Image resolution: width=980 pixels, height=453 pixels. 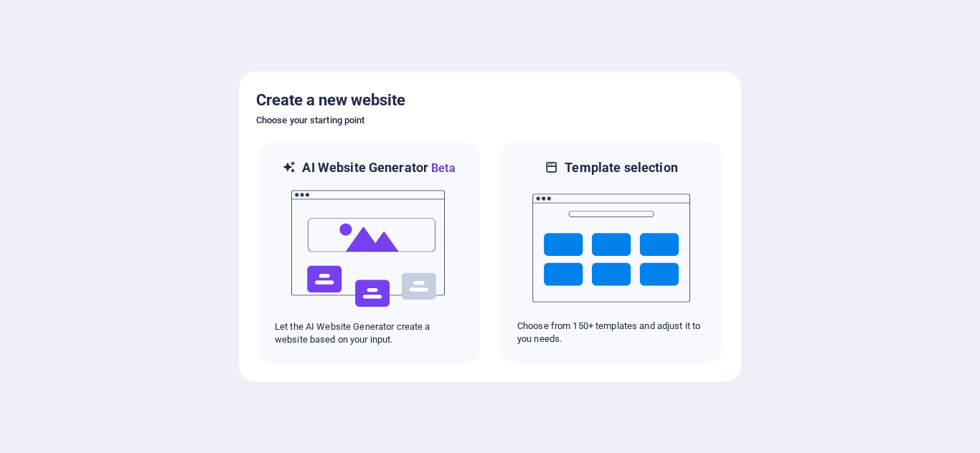 What do you see at coordinates (620, 168) in the screenshot?
I see `h6: Template selection` at bounding box center [620, 168].